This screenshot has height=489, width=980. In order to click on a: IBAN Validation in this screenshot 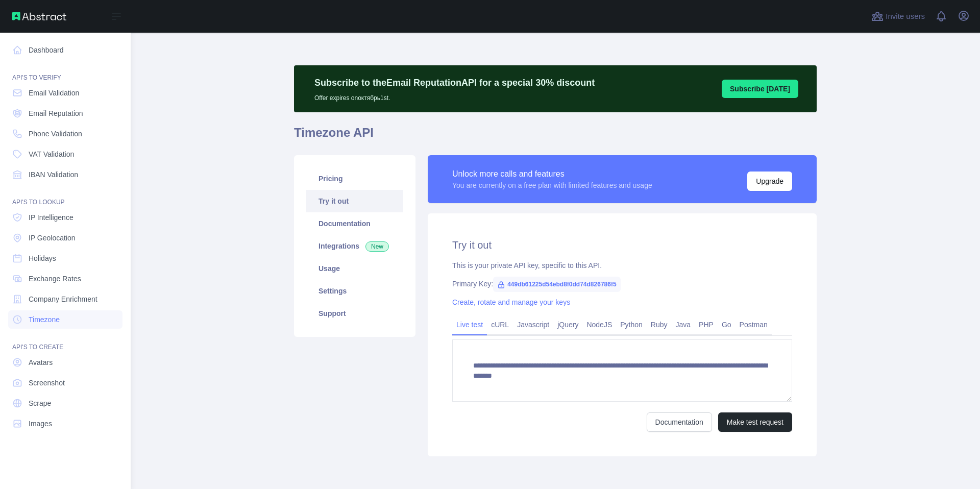, I will do `click(65, 175)`.